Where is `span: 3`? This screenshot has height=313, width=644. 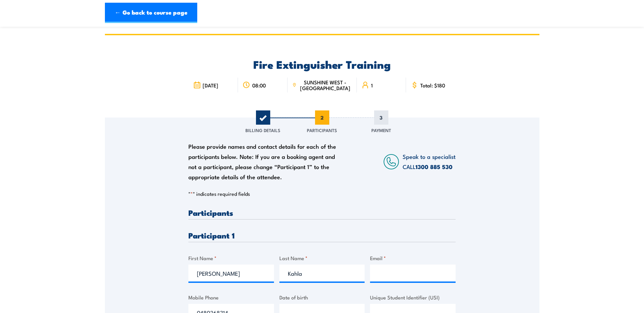
span: 3 is located at coordinates (381, 118).